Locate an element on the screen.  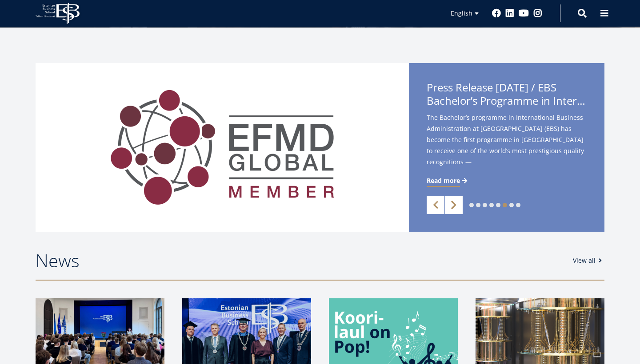
h2: News is located at coordinates (299, 261).